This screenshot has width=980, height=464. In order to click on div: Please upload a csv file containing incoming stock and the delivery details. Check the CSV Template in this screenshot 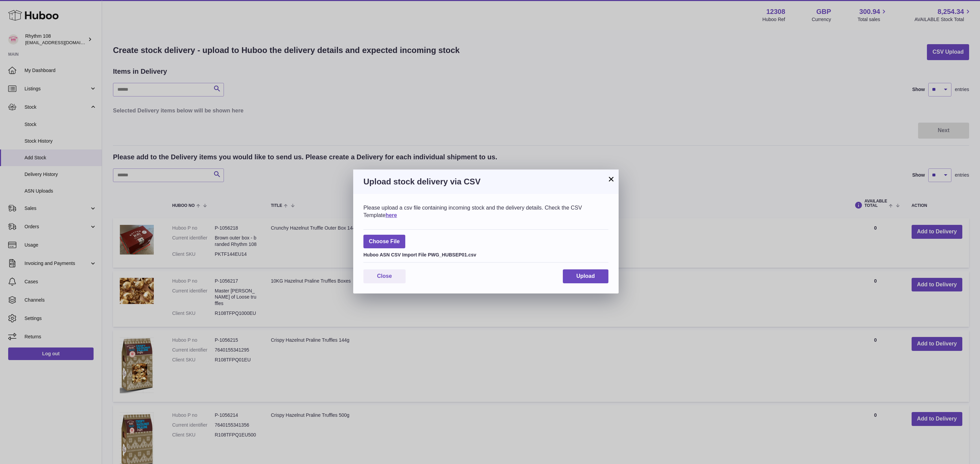, I will do `click(486, 211)`.